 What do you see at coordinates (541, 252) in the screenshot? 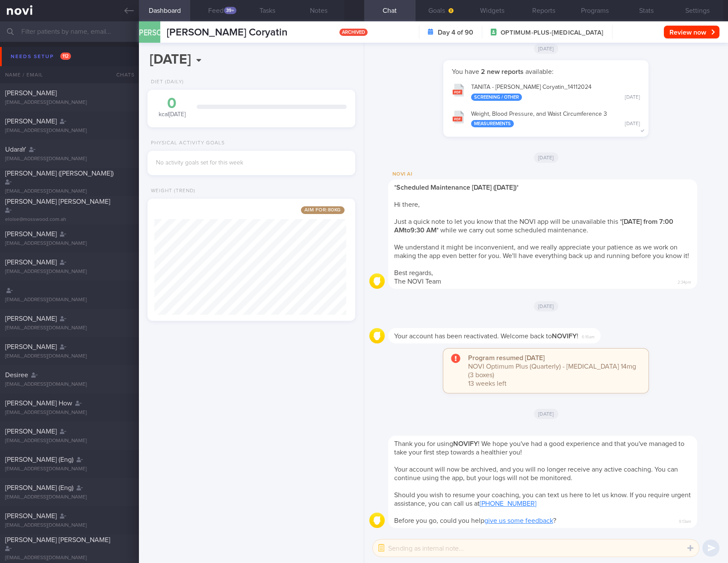
I see `span: We understand it might be inconvenient, and we really appreciate your patience as we work on maki...` at bounding box center [541, 252].